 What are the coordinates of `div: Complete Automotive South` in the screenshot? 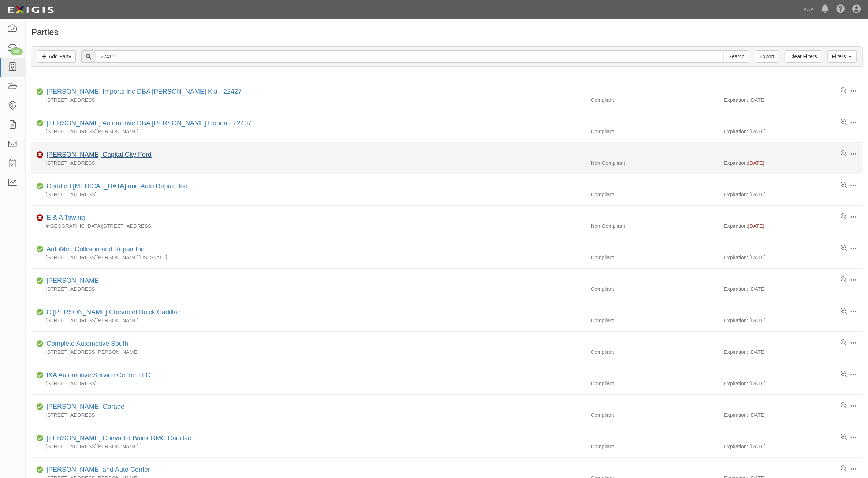 It's located at (86, 344).